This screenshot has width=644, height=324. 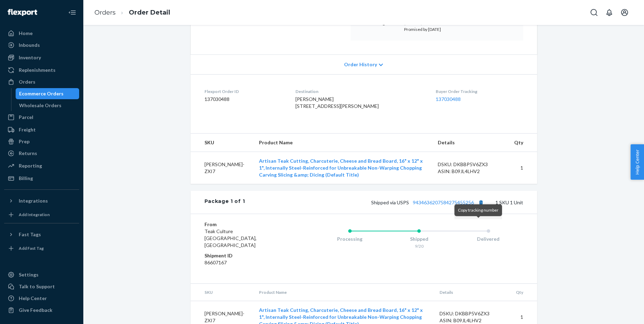 I want to click on button: Help Center, so click(x=637, y=162).